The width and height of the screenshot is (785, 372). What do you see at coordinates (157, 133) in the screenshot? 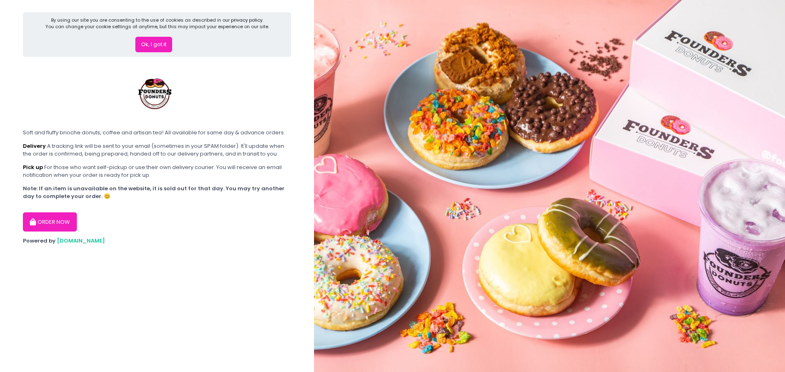
I see `div: Soft and fluffy brioche donuts, coffee and artisan tea! All available for same day & advance orders.` at bounding box center [157, 133].